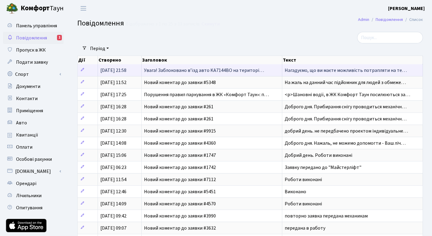  Describe the element at coordinates (120, 60) in the screenshot. I see `th: Створено` at that location.